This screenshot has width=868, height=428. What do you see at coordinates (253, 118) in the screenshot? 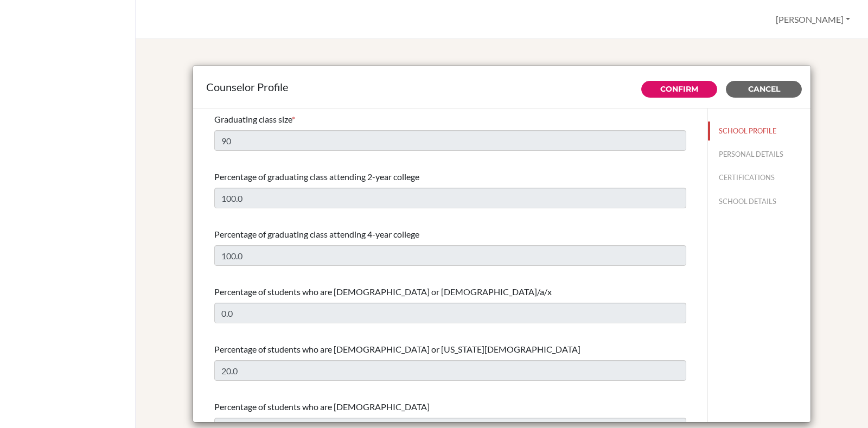
I see `span: Graduating class size` at bounding box center [253, 118].